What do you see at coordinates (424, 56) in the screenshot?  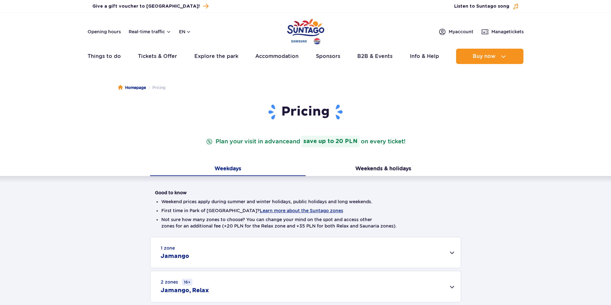 I see `a: Info & Help` at bounding box center [424, 56].